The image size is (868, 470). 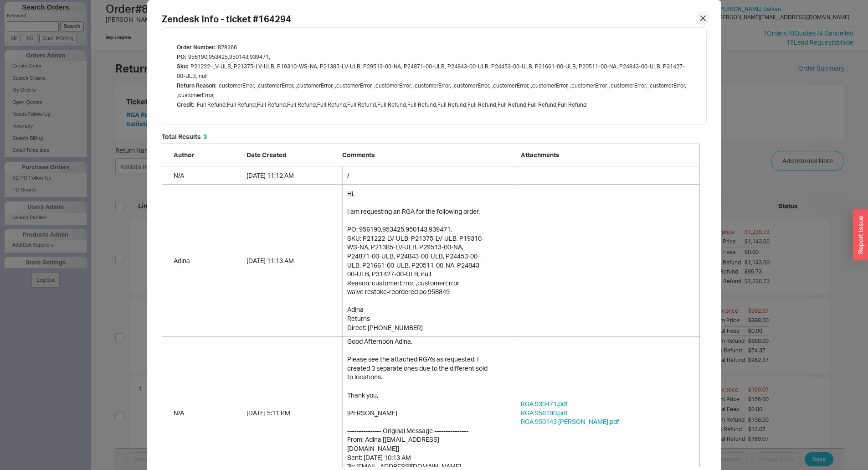 I want to click on a: RGA 956190.pdf, so click(x=608, y=413).